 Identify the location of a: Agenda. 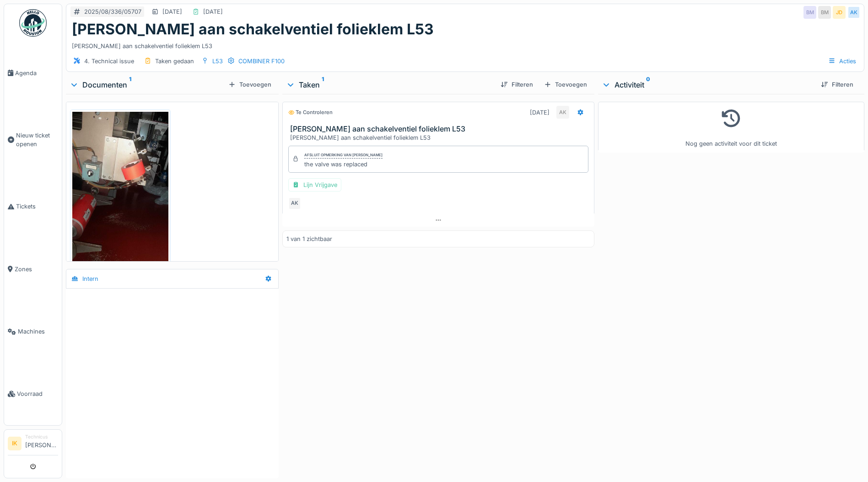
(33, 73).